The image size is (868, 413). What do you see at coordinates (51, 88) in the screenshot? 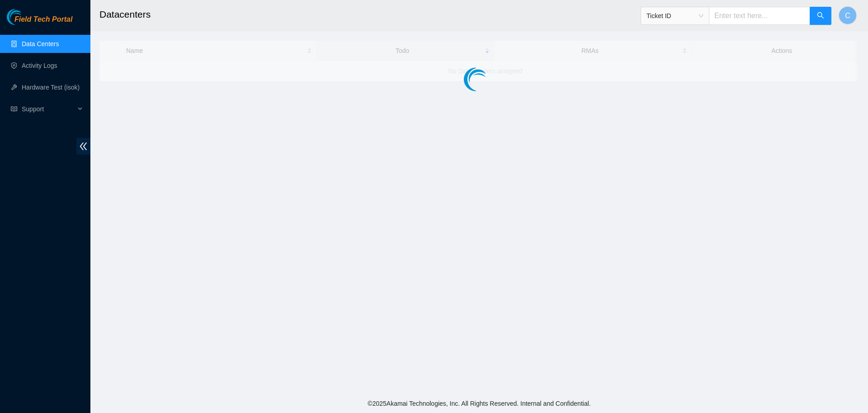
I see `a: Hardware Test (isok)` at bounding box center [51, 88].